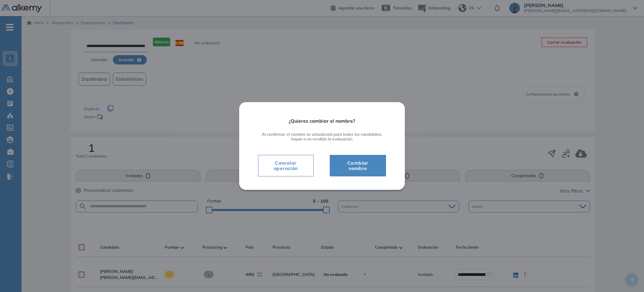  I want to click on span: ¿Quieres cambiar el nombre?, so click(322, 121).